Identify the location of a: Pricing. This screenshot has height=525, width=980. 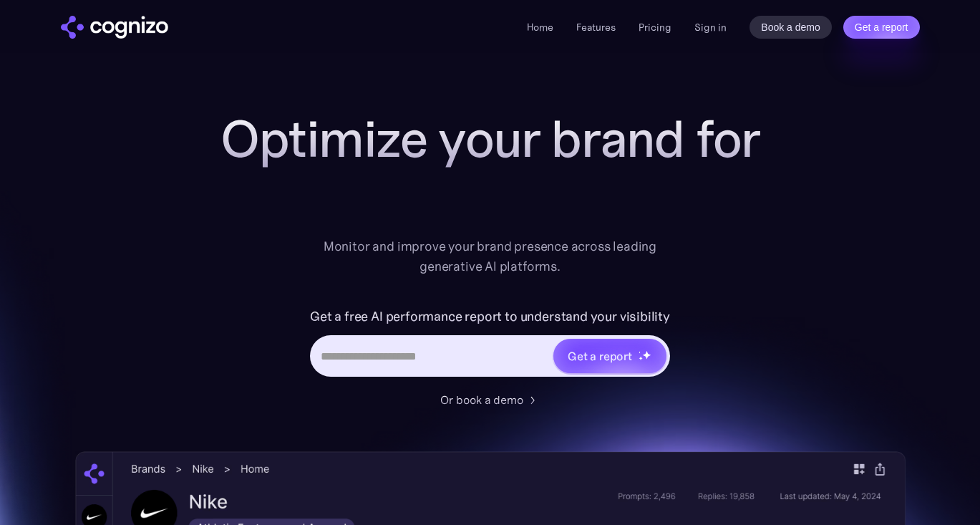
(655, 28).